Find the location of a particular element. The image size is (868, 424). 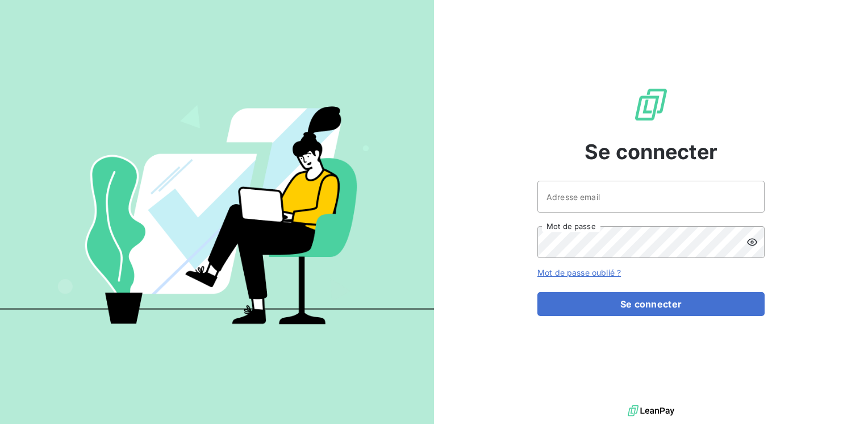

img: Logo LeanPay is located at coordinates (651, 105).